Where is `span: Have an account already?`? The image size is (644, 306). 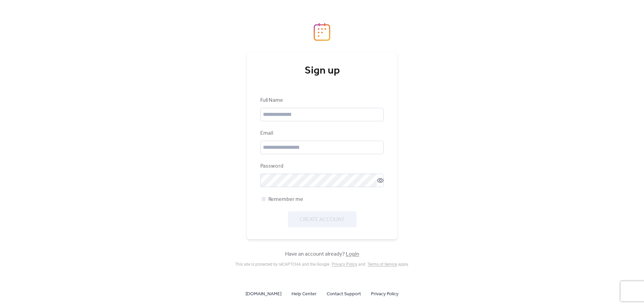
span: Have an account already? is located at coordinates (322, 254).